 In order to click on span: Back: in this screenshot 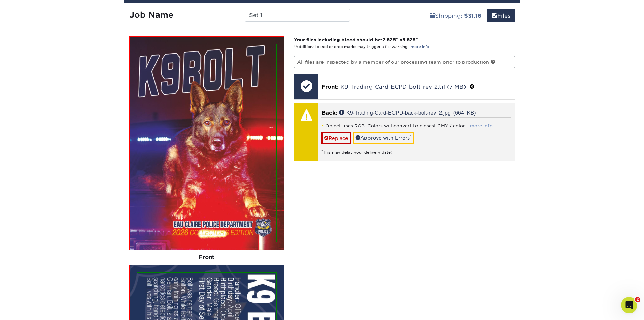, I will do `click(329, 112)`.